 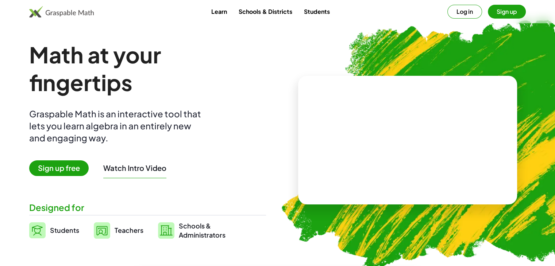 I want to click on span: Sign up free, so click(x=59, y=168).